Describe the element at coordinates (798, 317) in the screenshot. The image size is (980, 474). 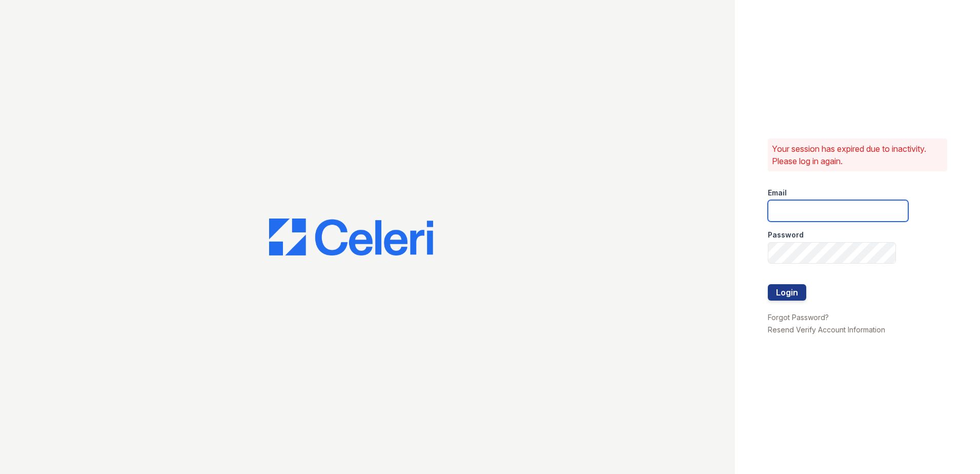
I see `a: Forgot Password?` at that location.